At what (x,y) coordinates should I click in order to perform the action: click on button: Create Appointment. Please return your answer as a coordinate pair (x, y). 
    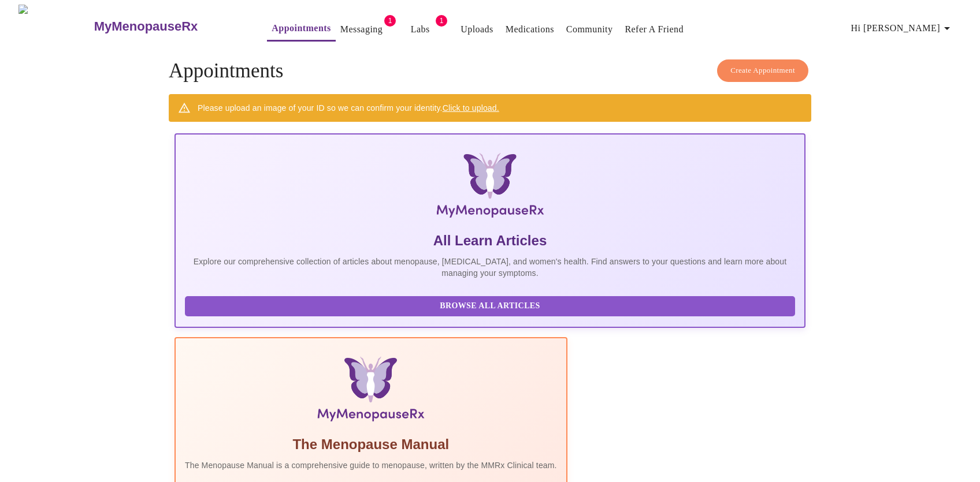
    Looking at the image, I should click on (762, 71).